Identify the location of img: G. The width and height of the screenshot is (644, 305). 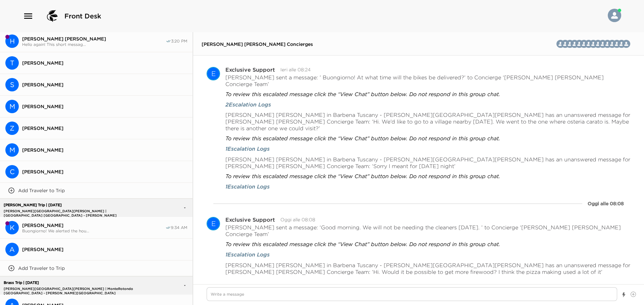
(579, 44).